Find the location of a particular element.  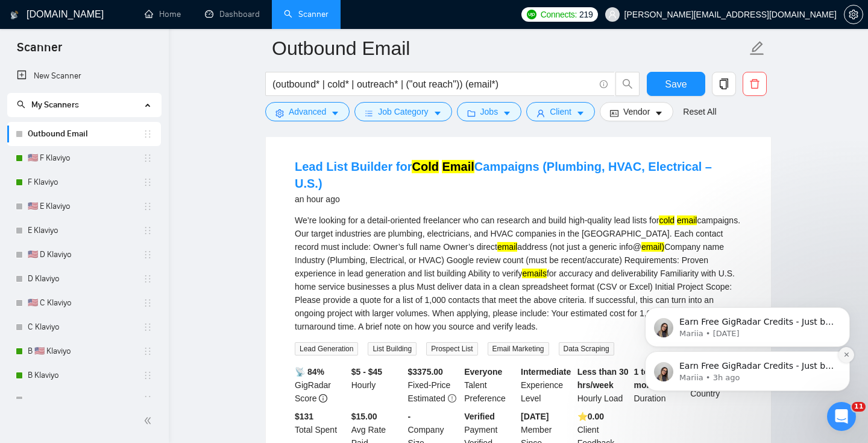

b: $ 131 is located at coordinates (304, 416).